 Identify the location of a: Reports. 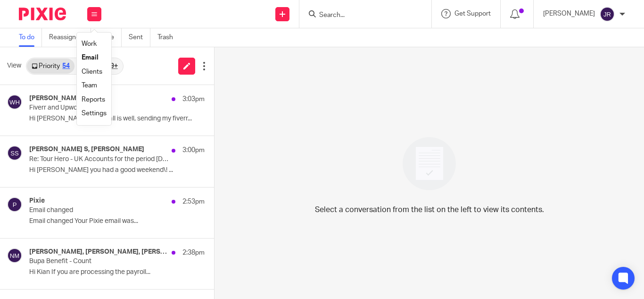
(94, 100).